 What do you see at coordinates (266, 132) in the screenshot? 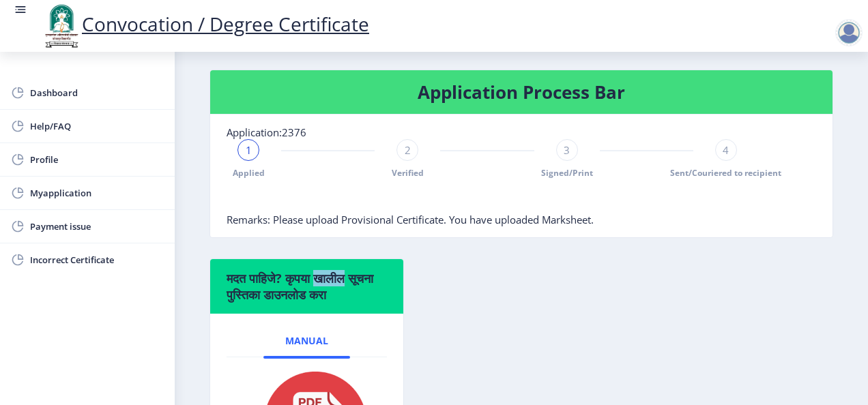
I see `span: Application:2376` at bounding box center [266, 132].